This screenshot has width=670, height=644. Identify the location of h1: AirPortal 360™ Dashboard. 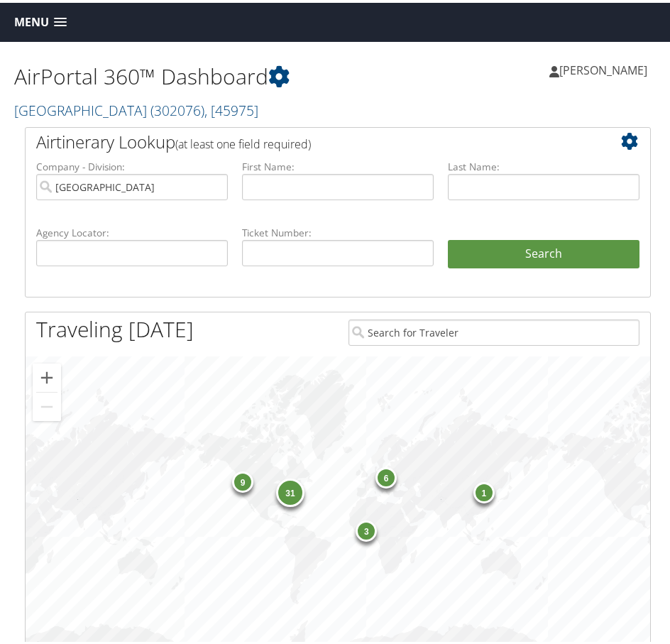
(176, 74).